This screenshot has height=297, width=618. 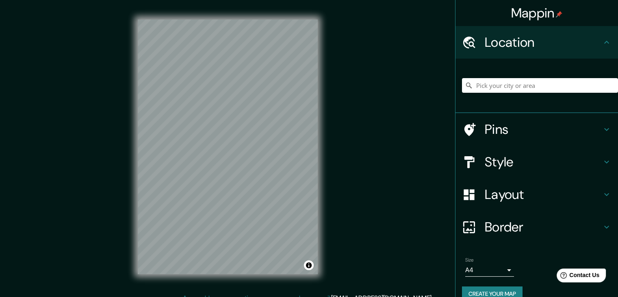 What do you see at coordinates (543, 194) in the screenshot?
I see `h4: Layout` at bounding box center [543, 194].